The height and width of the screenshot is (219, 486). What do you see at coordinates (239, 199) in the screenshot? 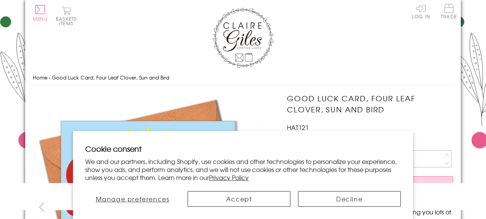
I see `button: Accept` at bounding box center [239, 199].